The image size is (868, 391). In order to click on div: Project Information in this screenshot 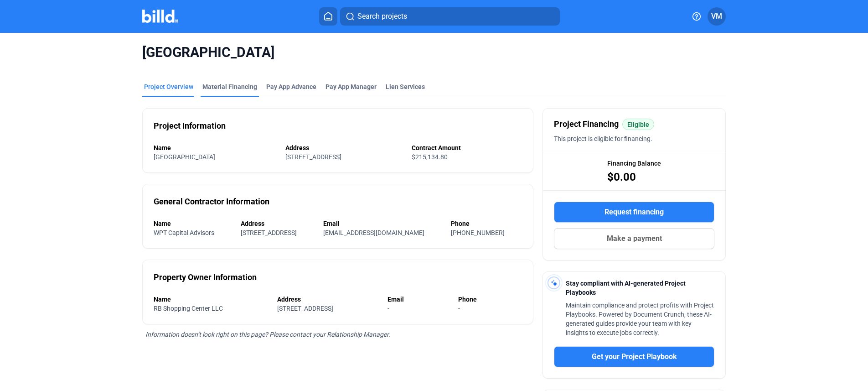, I will do `click(189, 126)`.